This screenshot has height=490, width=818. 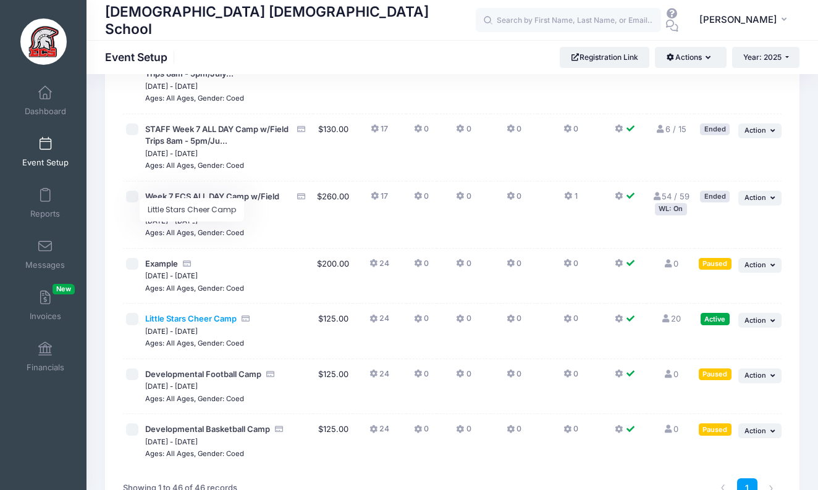 What do you see at coordinates (765, 57) in the screenshot?
I see `button: Year: 2025` at bounding box center [765, 57].